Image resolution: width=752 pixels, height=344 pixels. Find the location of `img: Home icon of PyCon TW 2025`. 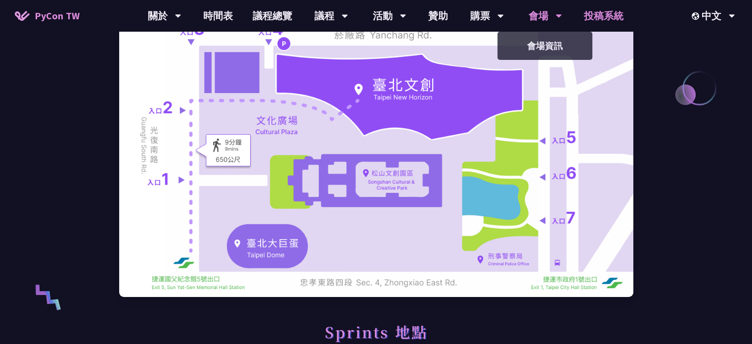

img: Home icon of PyCon TW 2025 is located at coordinates (22, 16).